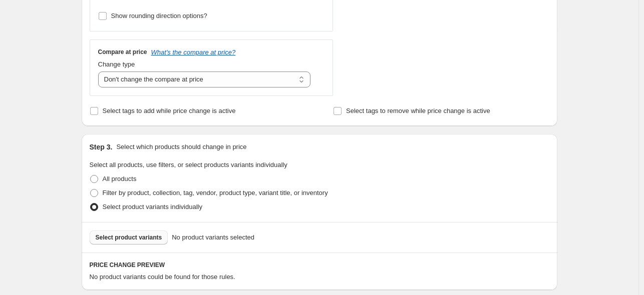 This screenshot has height=295, width=644. What do you see at coordinates (159, 16) in the screenshot?
I see `span: Show rounding direction options?` at bounding box center [159, 16].